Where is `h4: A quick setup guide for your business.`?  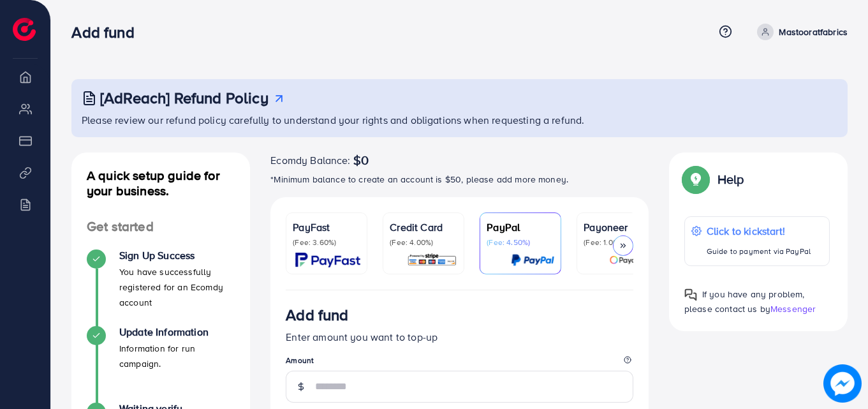
h4: A quick setup guide for your business. is located at coordinates (161, 183).